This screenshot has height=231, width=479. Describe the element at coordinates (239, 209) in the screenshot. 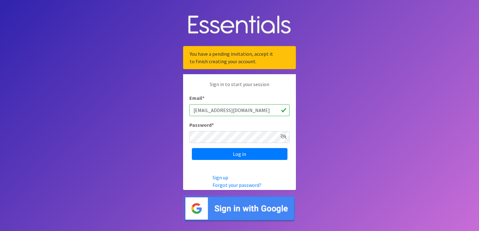

I see `img: Sign in with Google` at that location.